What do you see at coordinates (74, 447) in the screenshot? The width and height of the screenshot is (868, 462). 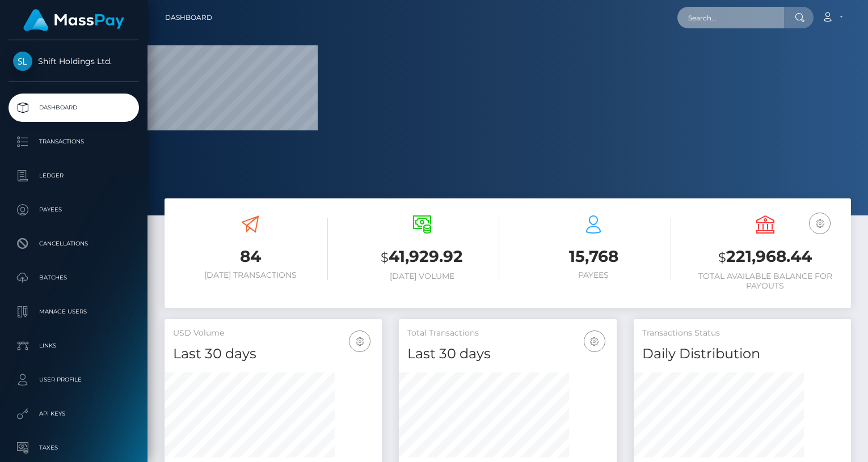 I see `a: Taxes` at bounding box center [74, 447].